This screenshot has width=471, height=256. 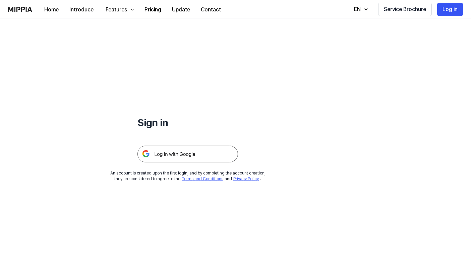 I want to click on button: EN, so click(x=360, y=9).